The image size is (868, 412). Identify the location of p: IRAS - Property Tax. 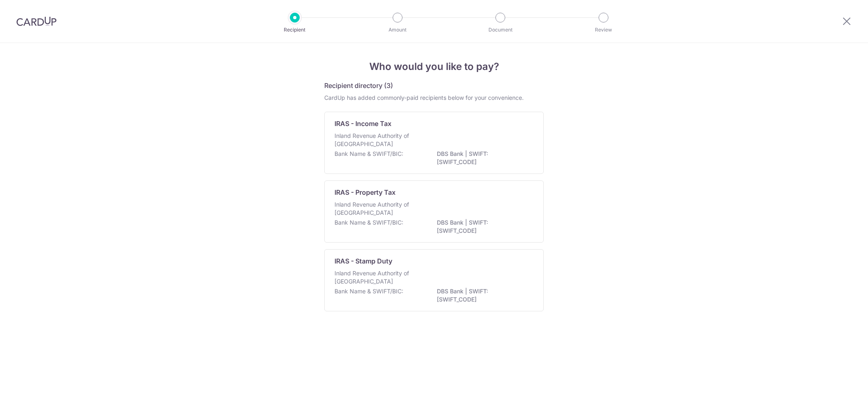
(365, 192).